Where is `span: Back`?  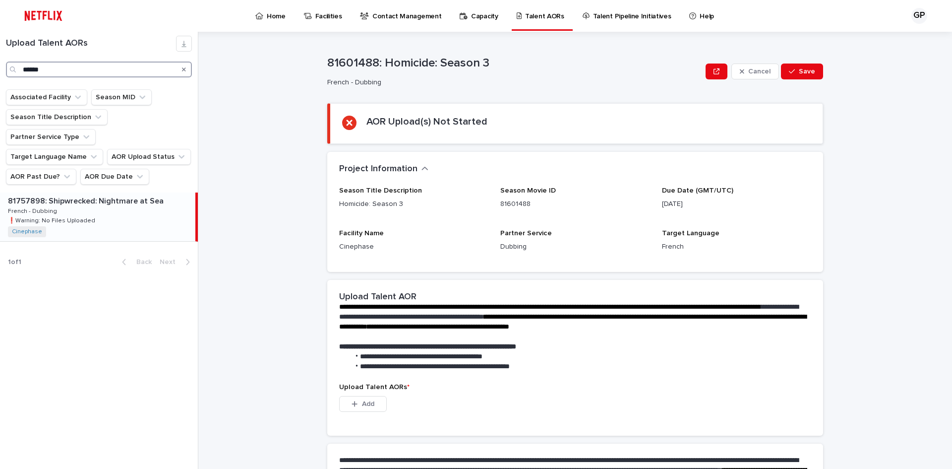 span: Back is located at coordinates (141, 262).